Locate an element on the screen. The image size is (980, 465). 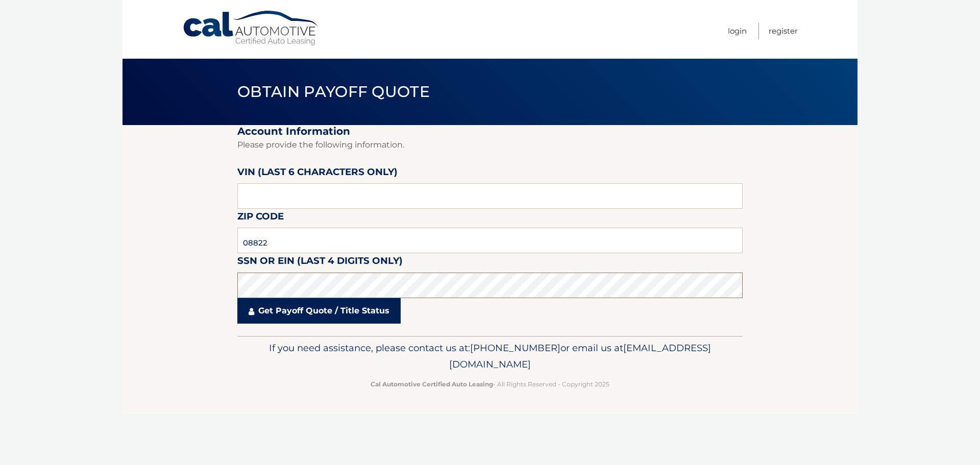
p: If you need assistance, please contact us at: or email us at is located at coordinates (490, 356).